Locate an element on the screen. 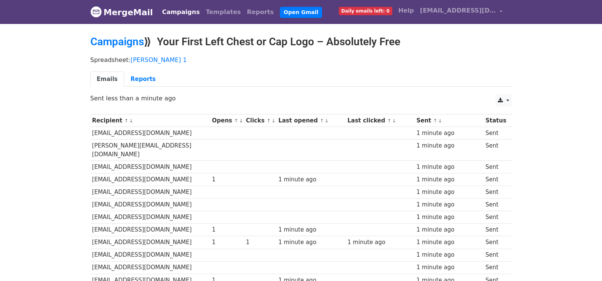 This screenshot has height=281, width=602. span: Daily emails left: 0 is located at coordinates (365, 11).